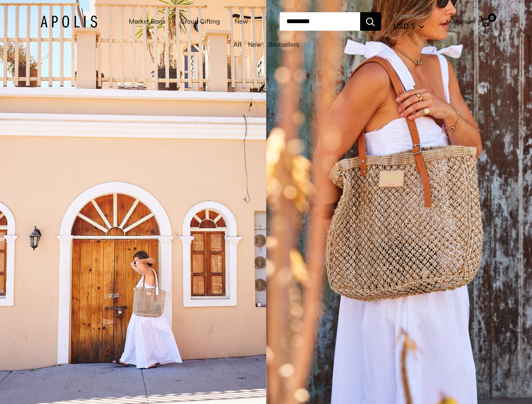 The width and height of the screenshot is (532, 404). I want to click on button: USD $, so click(408, 26).